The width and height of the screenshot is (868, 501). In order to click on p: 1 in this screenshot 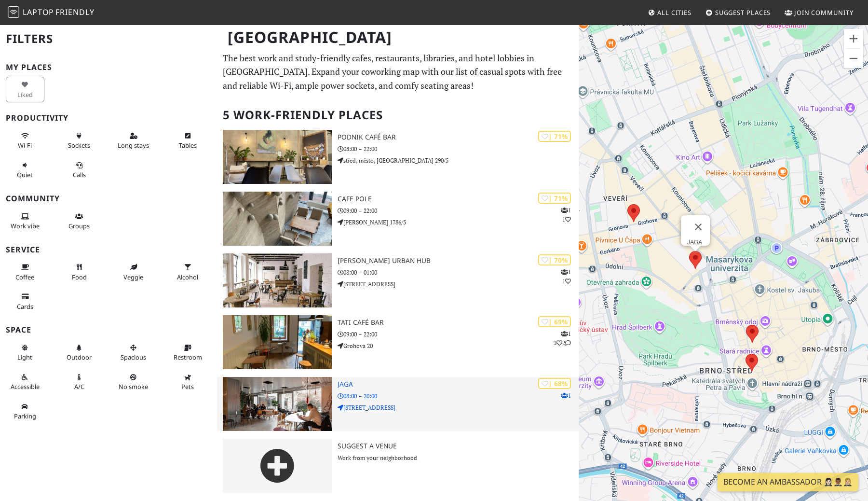, I will do `click(565, 395)`.